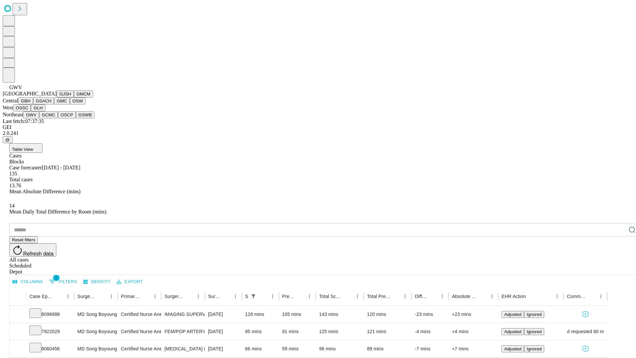  What do you see at coordinates (38, 108) in the screenshot?
I see `button: GLH` at bounding box center [38, 108].